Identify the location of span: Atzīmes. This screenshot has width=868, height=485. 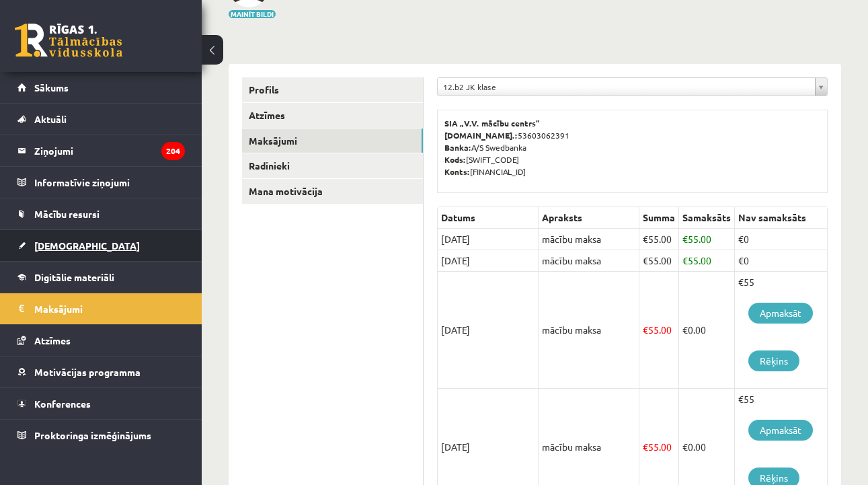
(52, 341).